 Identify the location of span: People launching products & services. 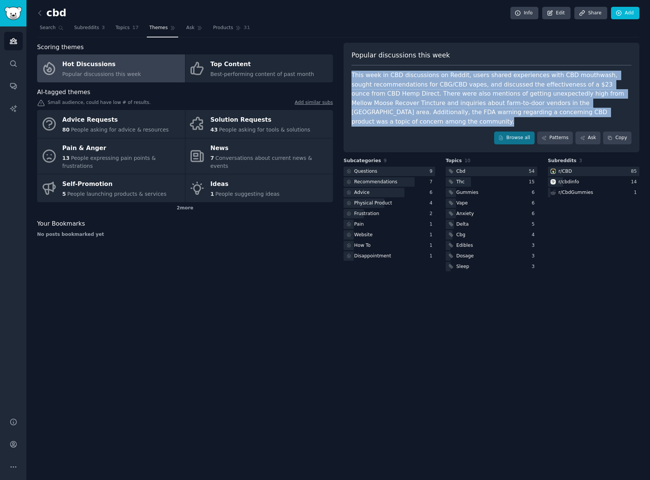
(117, 194).